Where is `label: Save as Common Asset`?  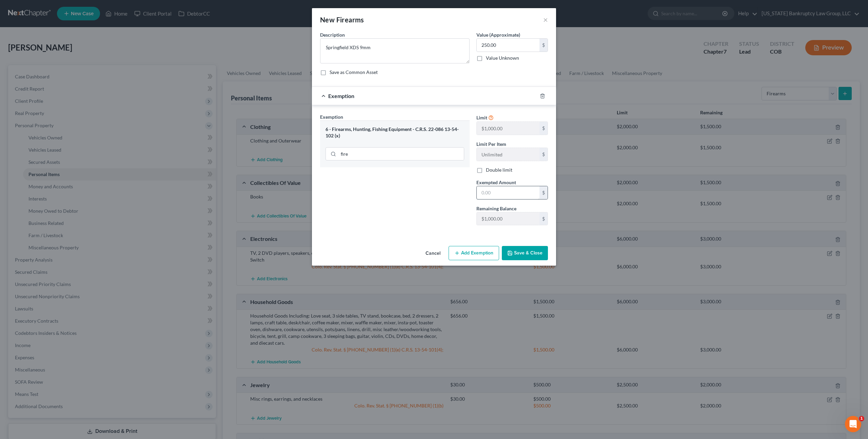
label: Save as Common Asset is located at coordinates (354, 72).